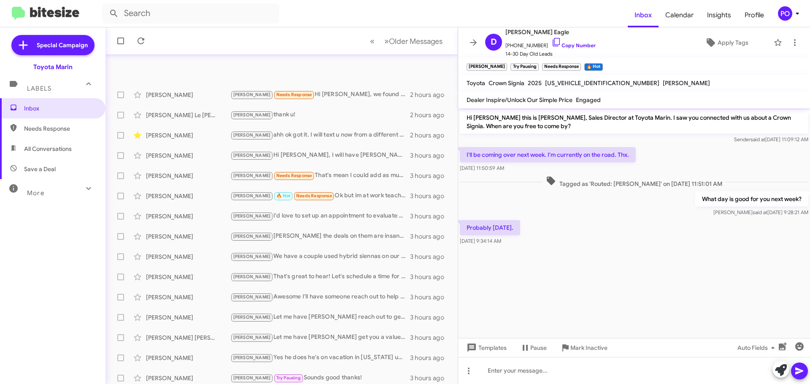 The image size is (810, 384). I want to click on button: Previous, so click(372, 41).